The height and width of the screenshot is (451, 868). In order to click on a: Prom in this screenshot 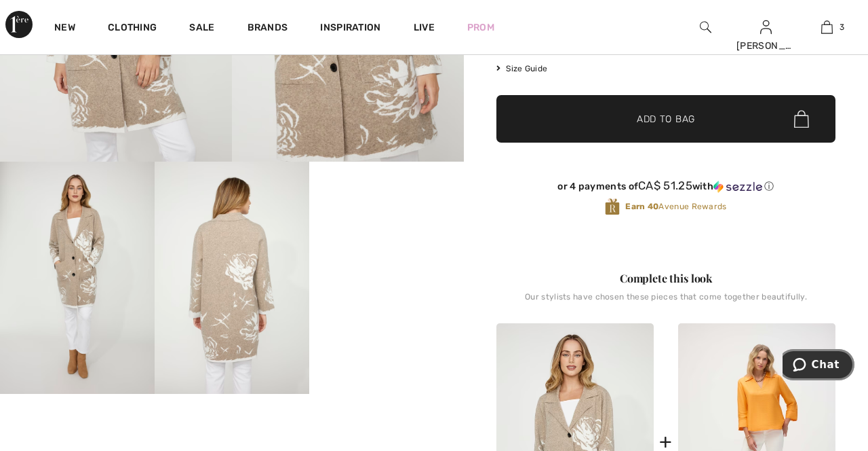, I will do `click(481, 27)`.